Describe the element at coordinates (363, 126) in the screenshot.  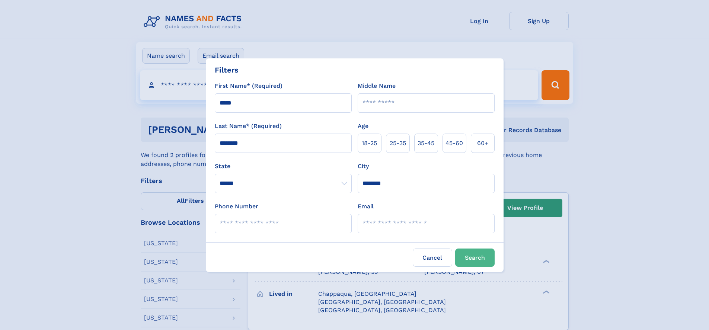
I see `label: Age` at that location.